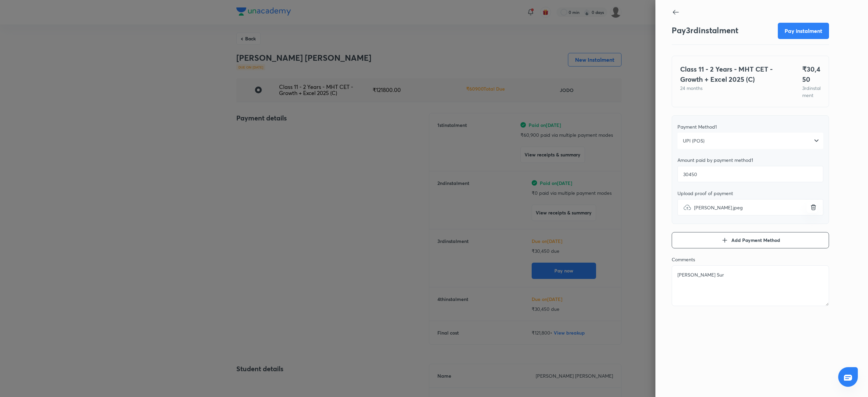  I want to click on div: Upload proof of payment, so click(750, 193).